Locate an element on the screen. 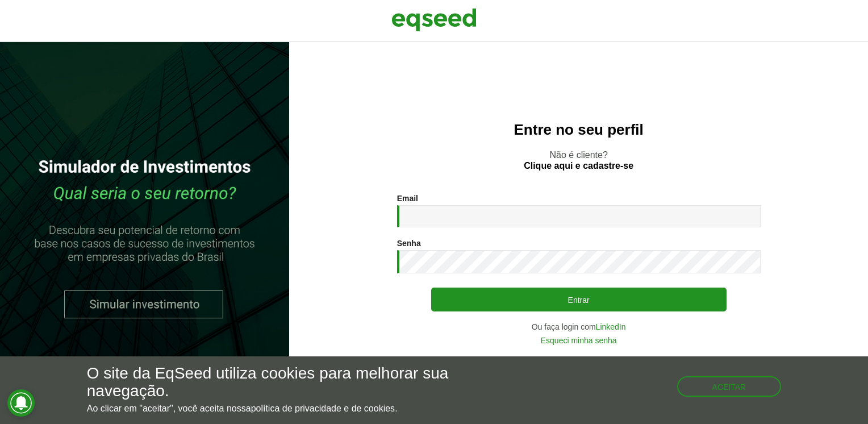 This screenshot has width=868, height=424. button: Aceitar is located at coordinates (729, 387).